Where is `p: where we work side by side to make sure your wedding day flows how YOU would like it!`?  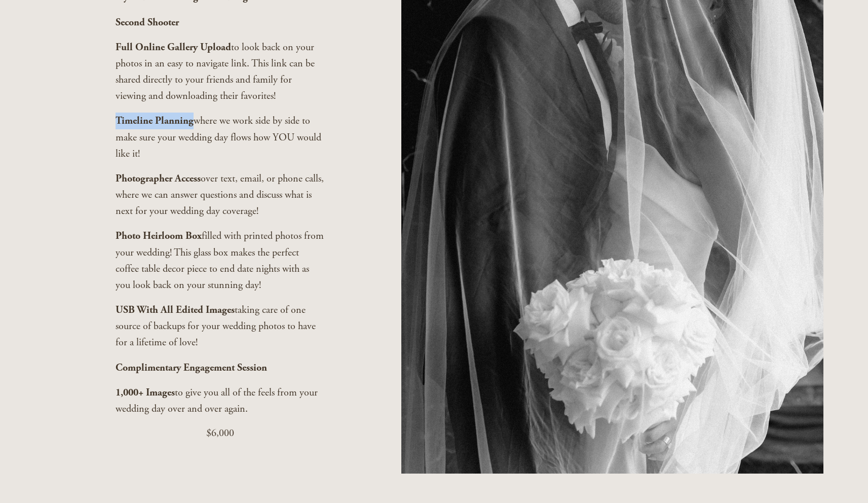
p: where we work side by side to make sure your wedding day flows how YOU would like it! is located at coordinates (219, 137).